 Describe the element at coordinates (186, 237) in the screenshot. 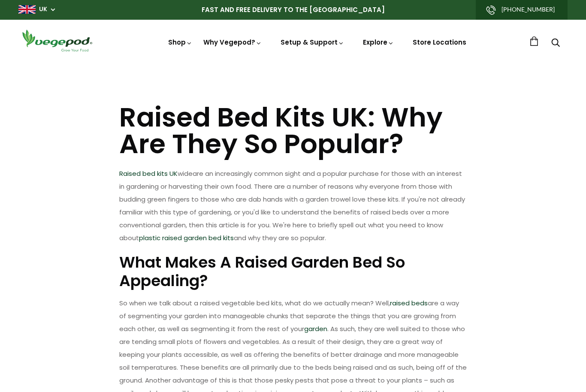

I see `a: plastic raised garden bed kits` at that location.